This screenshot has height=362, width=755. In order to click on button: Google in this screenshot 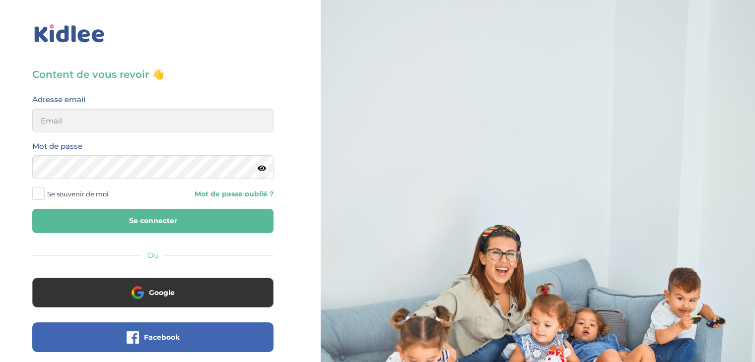, I will do `click(153, 293)`.